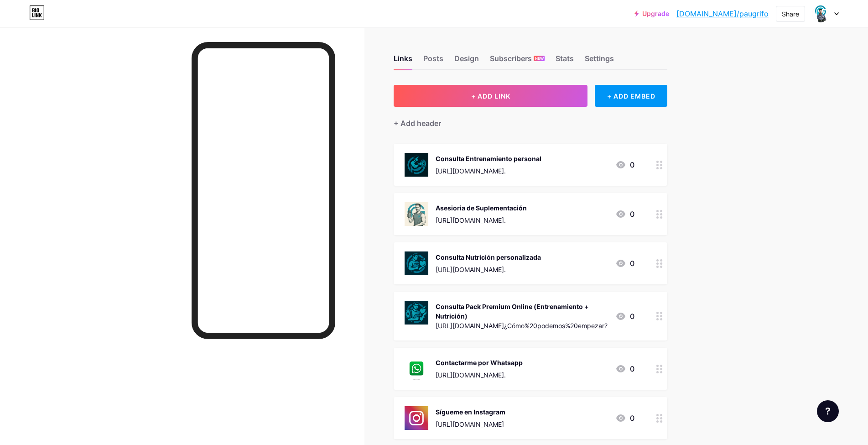 Image resolution: width=868 pixels, height=445 pixels. What do you see at coordinates (417, 165) in the screenshot?
I see `img: Consulta Entrenamiento personal` at bounding box center [417, 165].